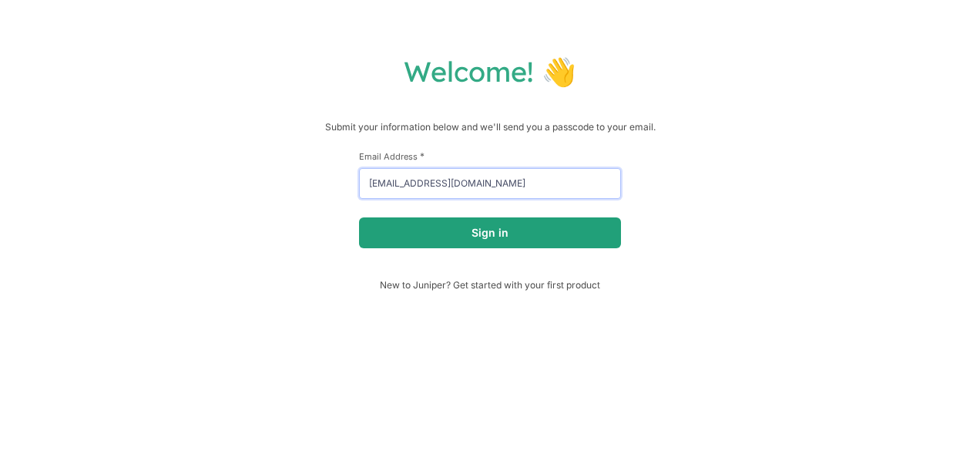  Describe the element at coordinates (490, 284) in the screenshot. I see `span: New to Juniper? Get started with your first product` at that location.